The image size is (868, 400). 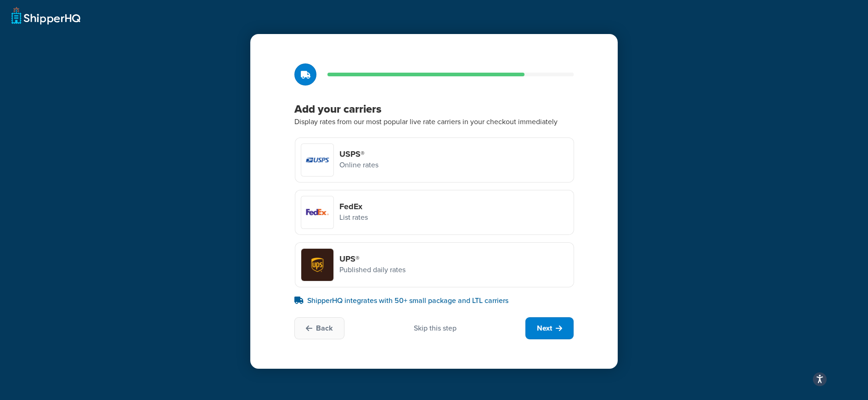 What do you see at coordinates (435, 328) in the screenshot?
I see `div: Skip this step` at bounding box center [435, 328].